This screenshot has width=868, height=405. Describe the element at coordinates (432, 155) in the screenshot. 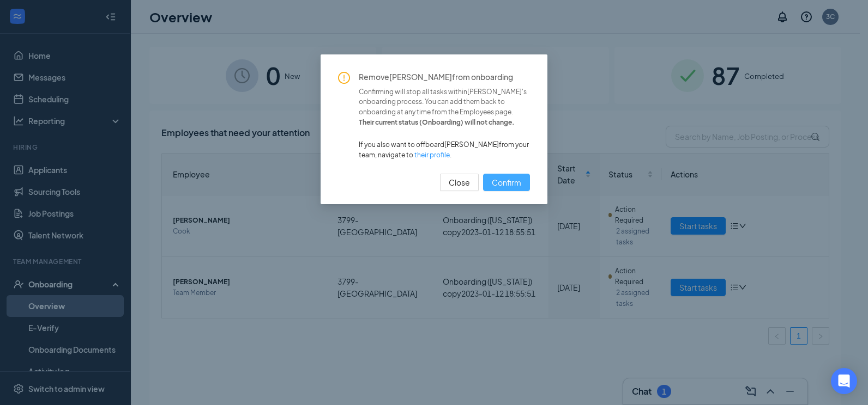

I see `a: their profile` at that location.